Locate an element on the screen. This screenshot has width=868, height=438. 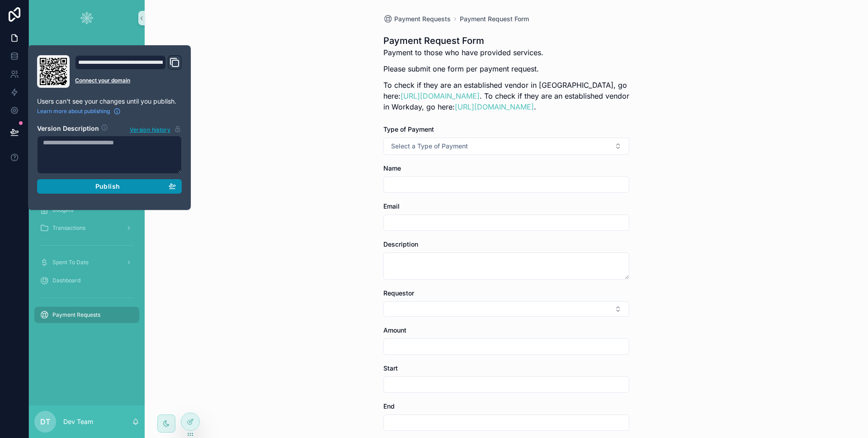
p: Dev Team is located at coordinates (78, 421).